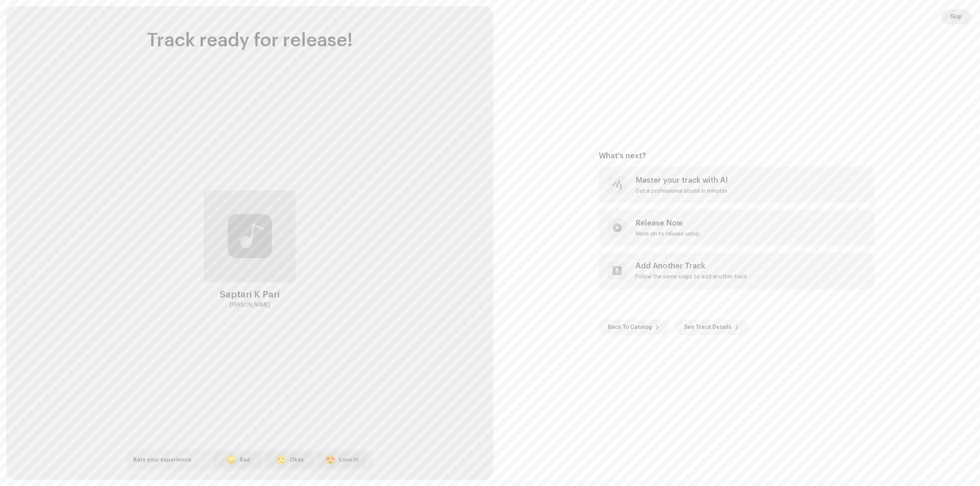 The height and width of the screenshot is (486, 980). Describe the element at coordinates (297, 460) in the screenshot. I see `div: Okay` at that location.